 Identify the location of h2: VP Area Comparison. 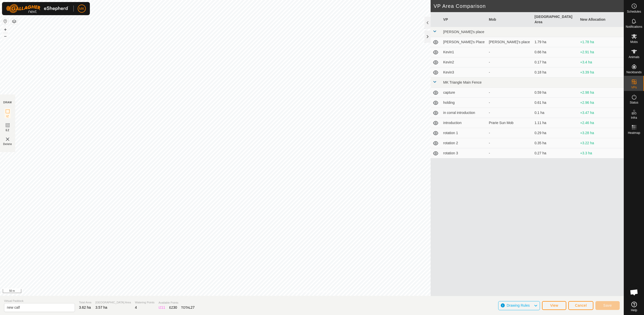
(528, 6).